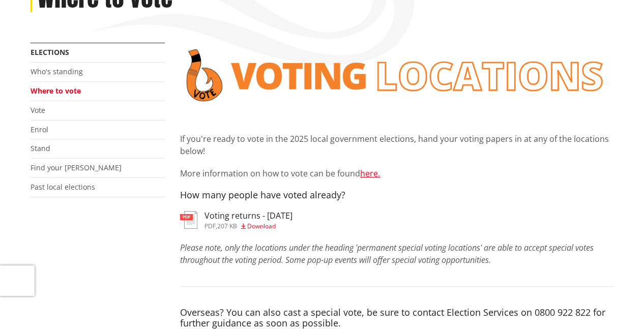 This screenshot has height=329, width=644. I want to click on span: pdf, so click(210, 226).